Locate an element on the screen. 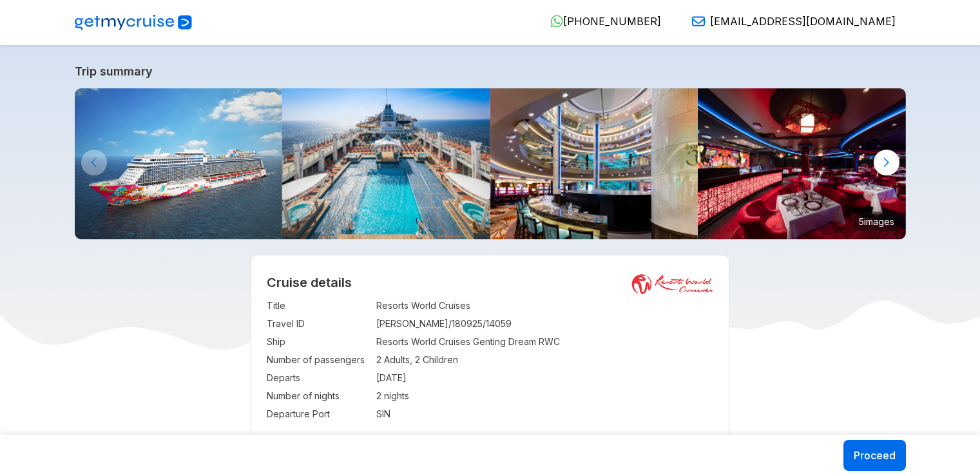 The height and width of the screenshot is (476, 980). td: Resorts World Cruises Genting Dream RWC is located at coordinates (544, 342).